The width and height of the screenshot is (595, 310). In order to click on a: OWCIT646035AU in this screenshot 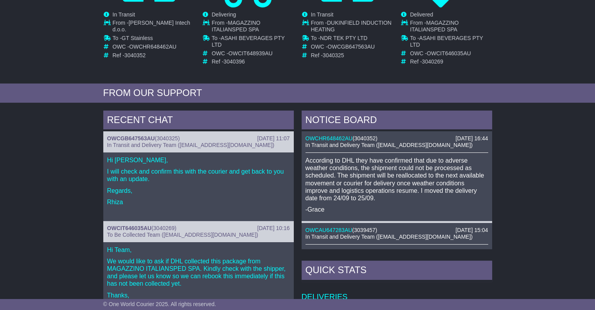, I will do `click(130, 228)`.